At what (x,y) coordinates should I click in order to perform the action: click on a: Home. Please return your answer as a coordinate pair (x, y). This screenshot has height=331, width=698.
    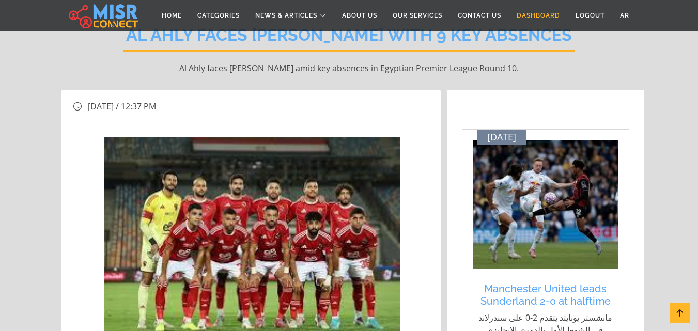
    Looking at the image, I should click on (172, 15).